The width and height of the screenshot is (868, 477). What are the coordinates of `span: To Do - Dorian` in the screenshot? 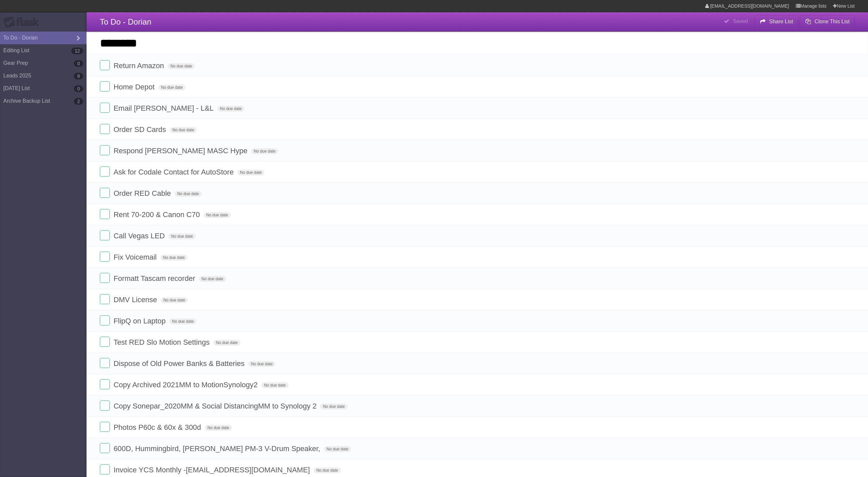 It's located at (125, 21).